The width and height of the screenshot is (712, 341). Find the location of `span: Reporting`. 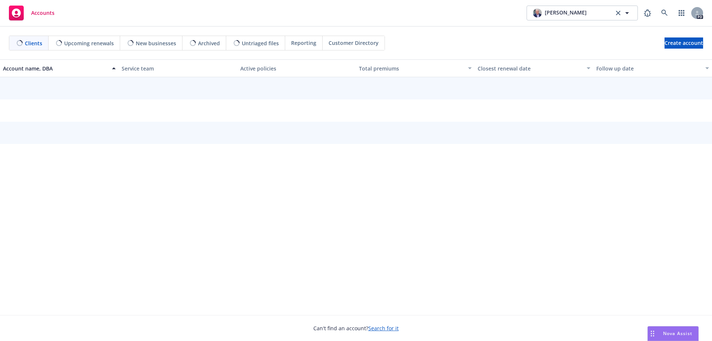

span: Reporting is located at coordinates (304, 43).